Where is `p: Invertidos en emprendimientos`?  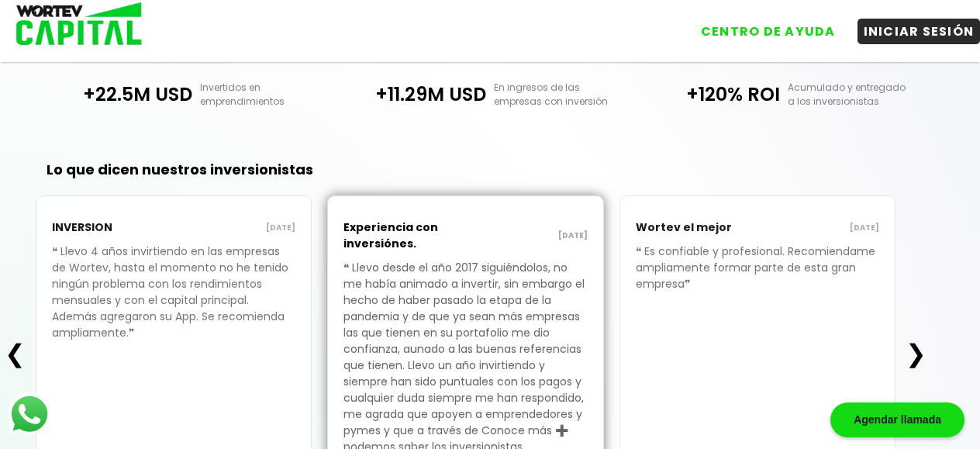
p: Invertidos en emprendimientos is located at coordinates (267, 94).